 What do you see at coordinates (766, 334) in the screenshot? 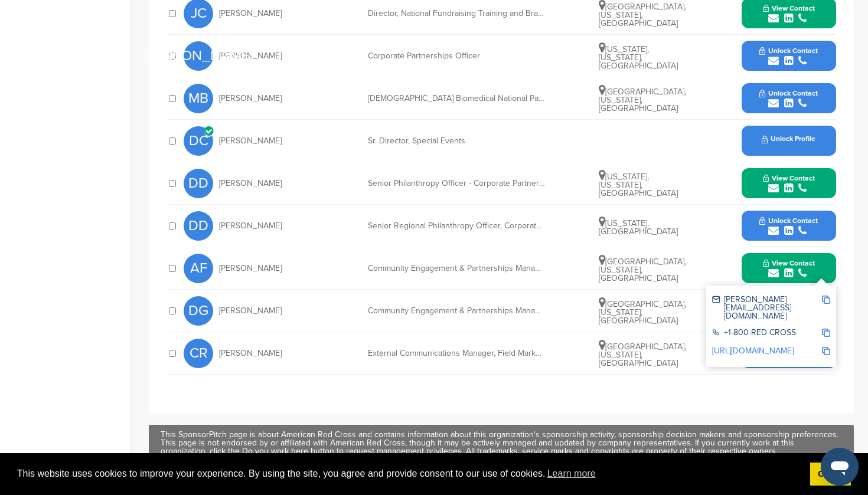
I see `div: +1-800-RED CROSS` at bounding box center [766, 334].